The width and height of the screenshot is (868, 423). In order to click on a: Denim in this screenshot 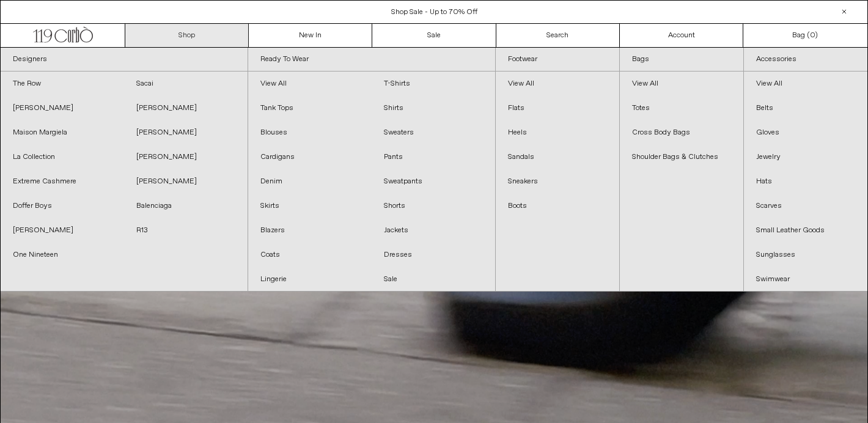, I will do `click(310, 181)`.